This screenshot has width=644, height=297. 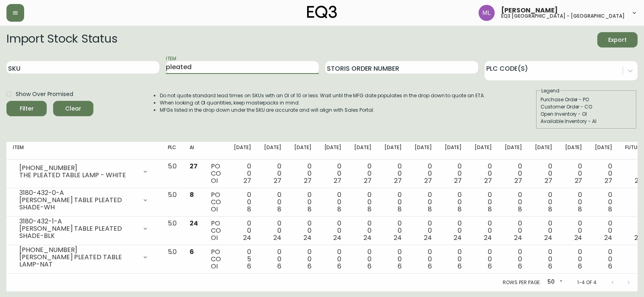 I want to click on span: Export, so click(x=618, y=40).